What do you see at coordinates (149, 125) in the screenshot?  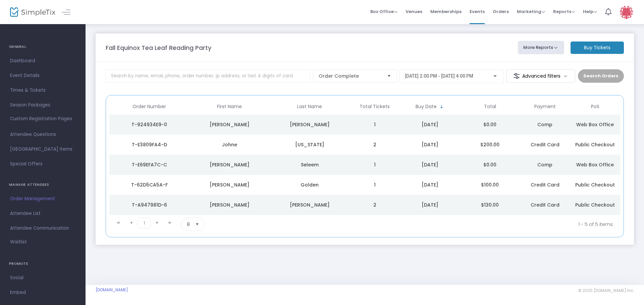 I see `div: T-924934E9-0` at bounding box center [149, 125].